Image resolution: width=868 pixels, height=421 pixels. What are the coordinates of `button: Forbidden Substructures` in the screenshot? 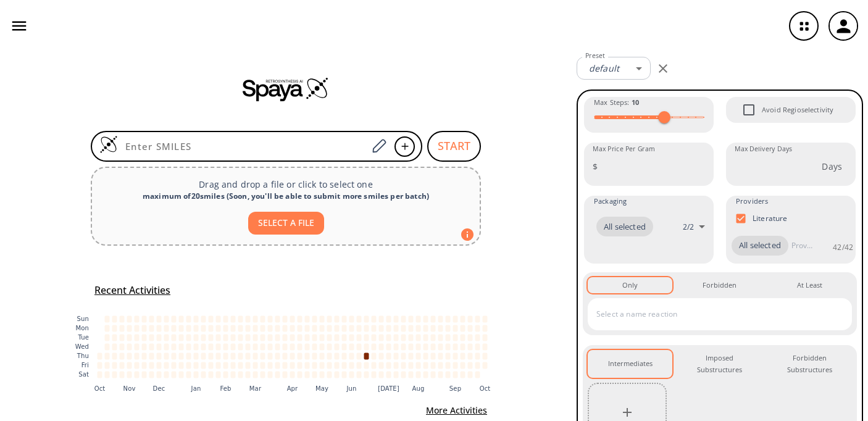 It's located at (809, 364).